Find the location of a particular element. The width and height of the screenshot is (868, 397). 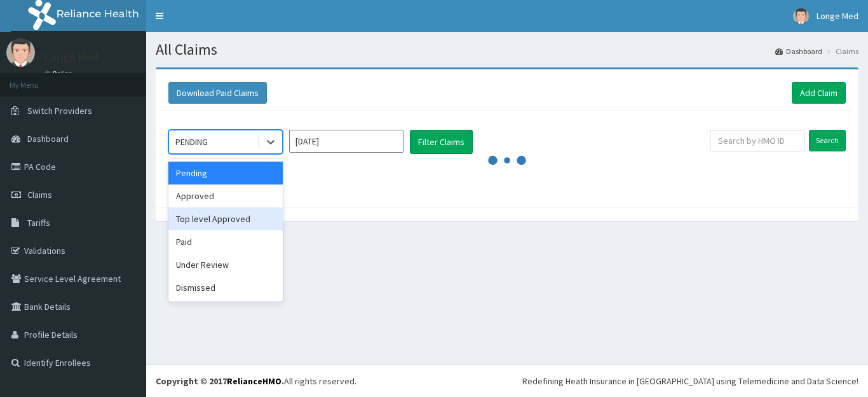

div: Approved is located at coordinates (226, 196).